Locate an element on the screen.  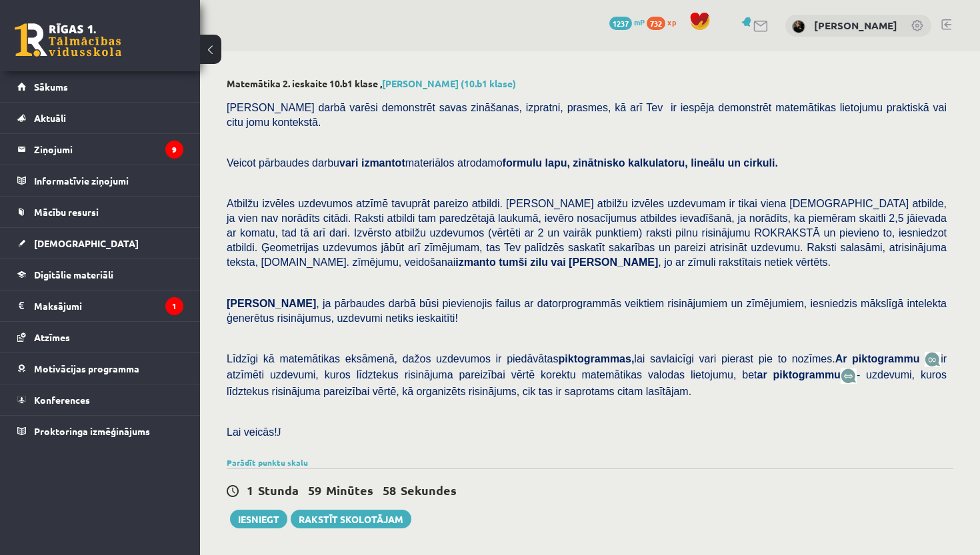
b: vari izmantot is located at coordinates (372, 162).